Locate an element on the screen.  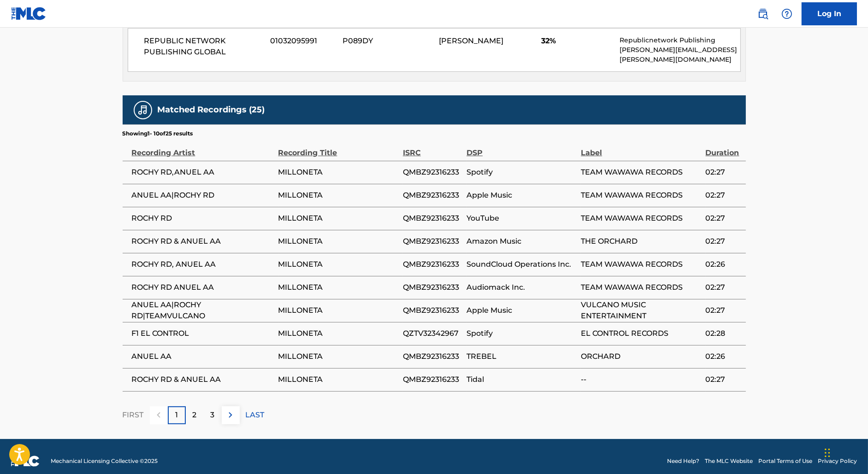
a: Public Search is located at coordinates (763, 14).